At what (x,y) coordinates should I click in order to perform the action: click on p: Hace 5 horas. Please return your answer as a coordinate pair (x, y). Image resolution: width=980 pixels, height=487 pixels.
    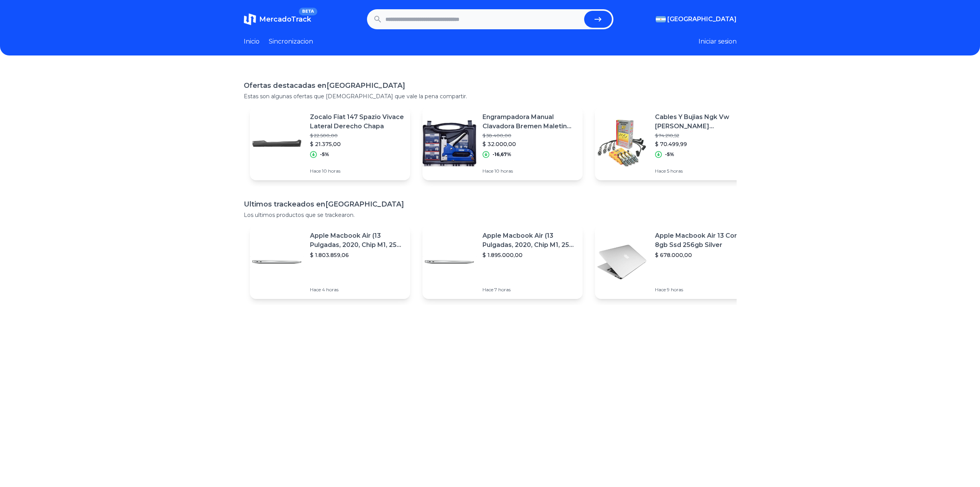
    Looking at the image, I should click on (702, 171).